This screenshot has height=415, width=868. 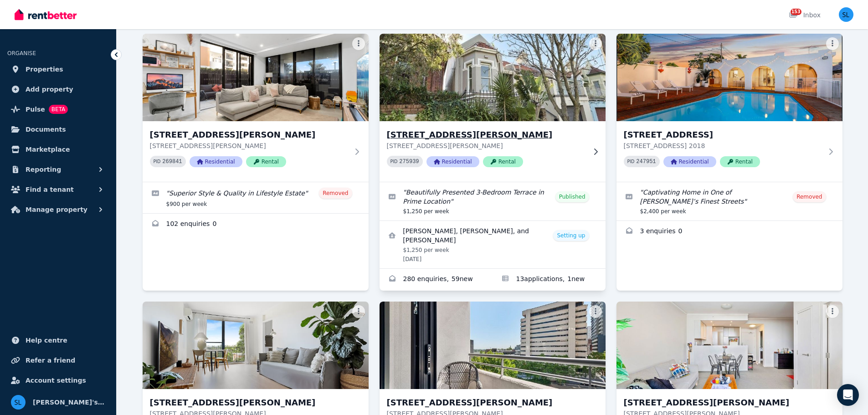 I want to click on code: 269841, so click(x=172, y=162).